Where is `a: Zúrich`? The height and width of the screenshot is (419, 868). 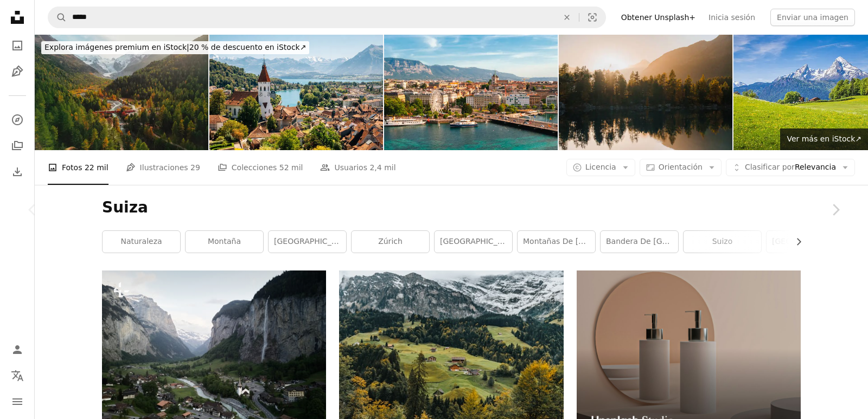
a: Zúrich is located at coordinates (390, 242).